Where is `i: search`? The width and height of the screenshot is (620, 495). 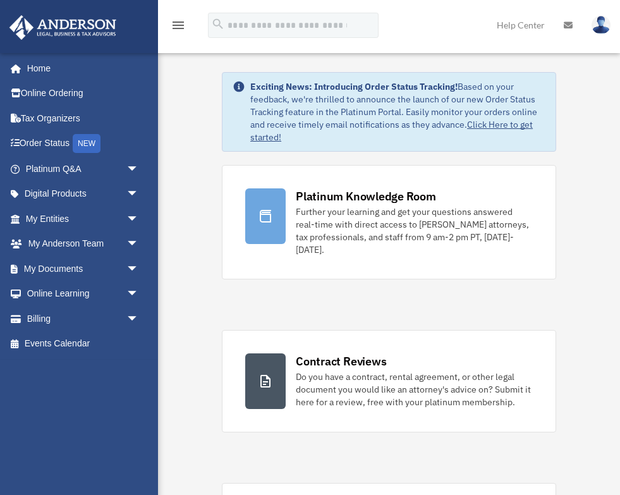 i: search is located at coordinates (218, 24).